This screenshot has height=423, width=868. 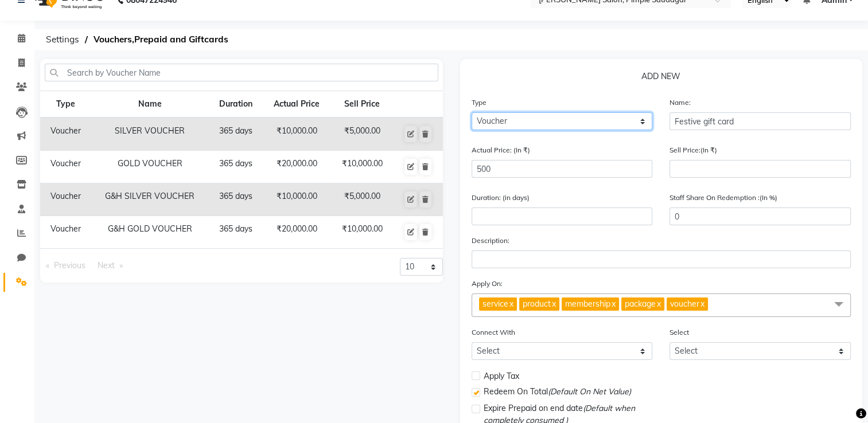 I want to click on nav: Pagination, so click(x=136, y=266).